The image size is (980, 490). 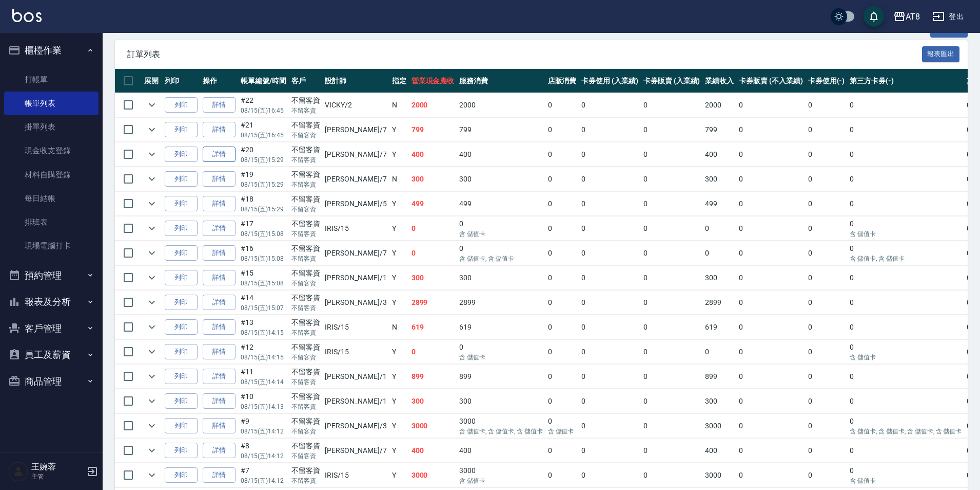 I want to click on td: 3000, so click(x=433, y=426).